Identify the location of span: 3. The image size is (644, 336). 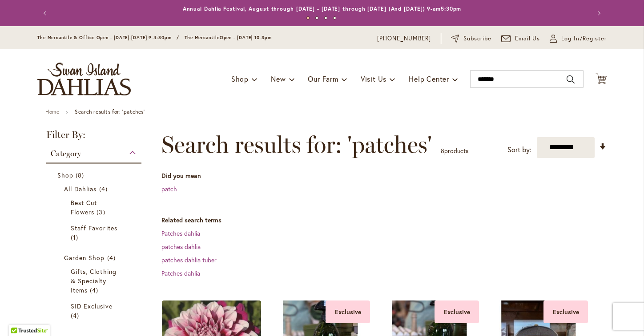
(102, 212).